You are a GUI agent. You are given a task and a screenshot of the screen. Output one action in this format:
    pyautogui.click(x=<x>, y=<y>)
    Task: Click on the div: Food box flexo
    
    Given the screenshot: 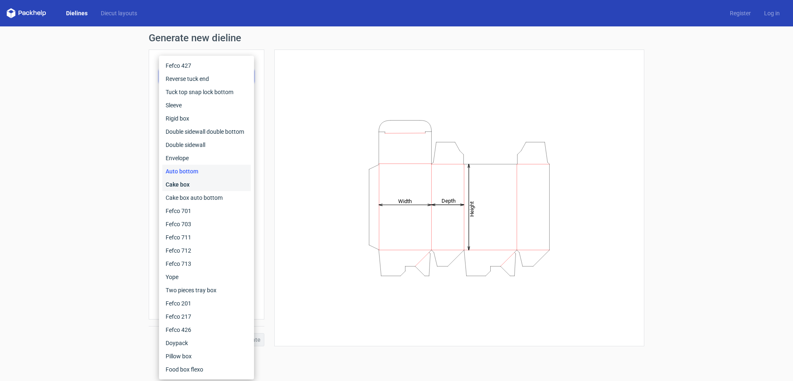 What is the action you would take?
    pyautogui.click(x=207, y=370)
    